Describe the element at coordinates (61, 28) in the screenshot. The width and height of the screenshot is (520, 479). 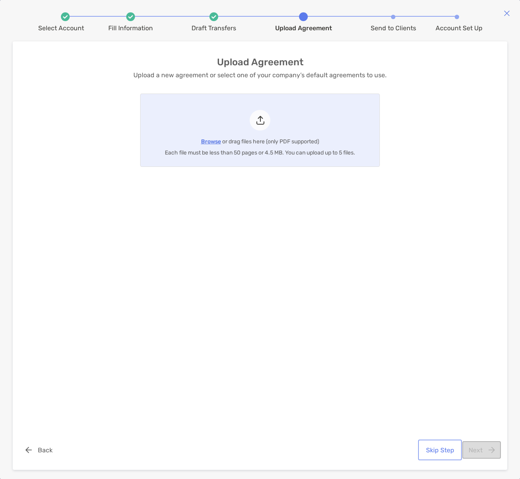
I see `div: Select Account` at that location.